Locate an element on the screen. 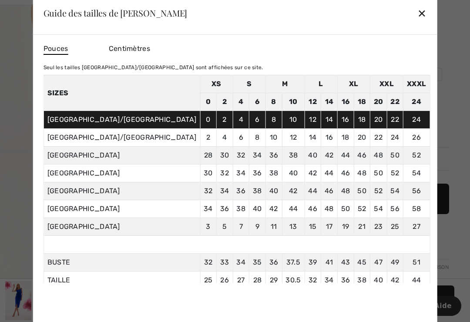  span: 40 is located at coordinates (378, 280).